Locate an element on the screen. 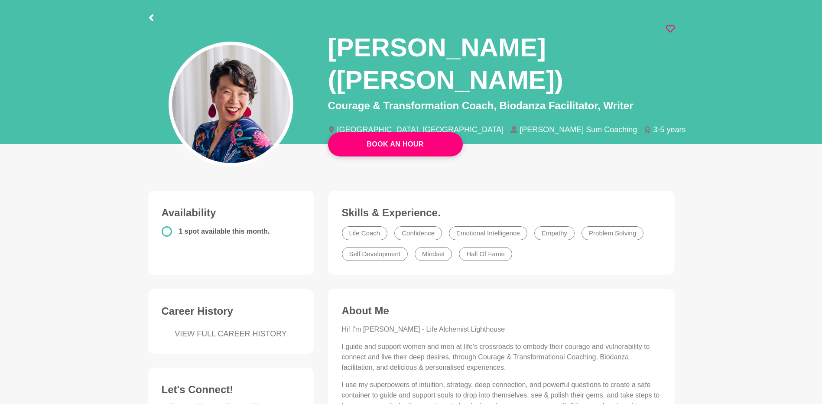  p: I guide and support women and men at life's crossroads to embody their courage and vulnerability ... is located at coordinates (501, 357).